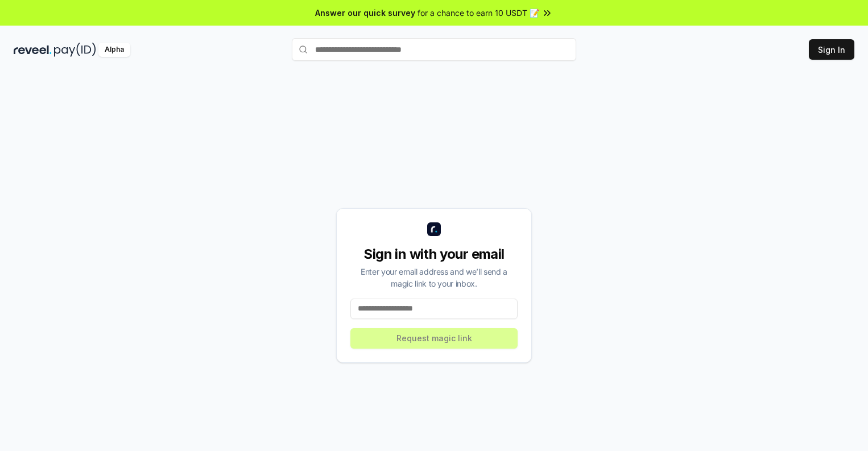  Describe the element at coordinates (115, 49) in the screenshot. I see `div: Alpha` at that location.